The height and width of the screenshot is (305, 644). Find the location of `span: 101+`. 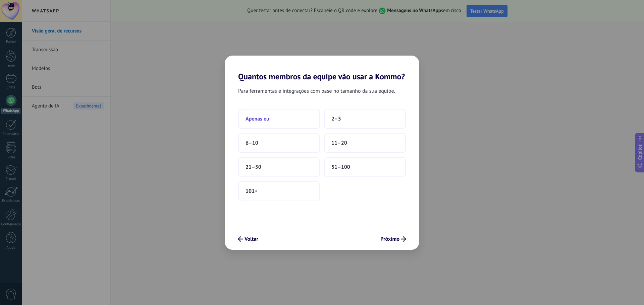

span: 101+ is located at coordinates (251, 191).